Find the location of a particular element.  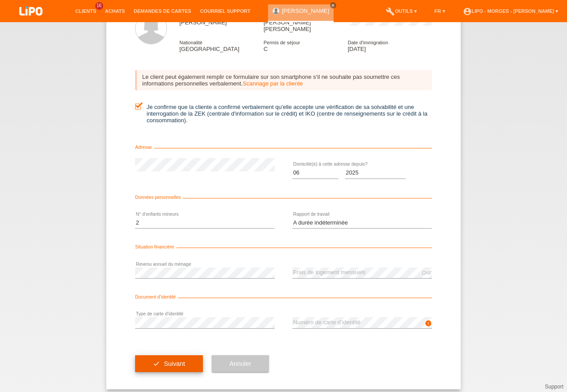

div: Le client peut également remplir ce formulaire sur son smartphone s‘il ne souhaite pas soumettre ... is located at coordinates (284, 80).